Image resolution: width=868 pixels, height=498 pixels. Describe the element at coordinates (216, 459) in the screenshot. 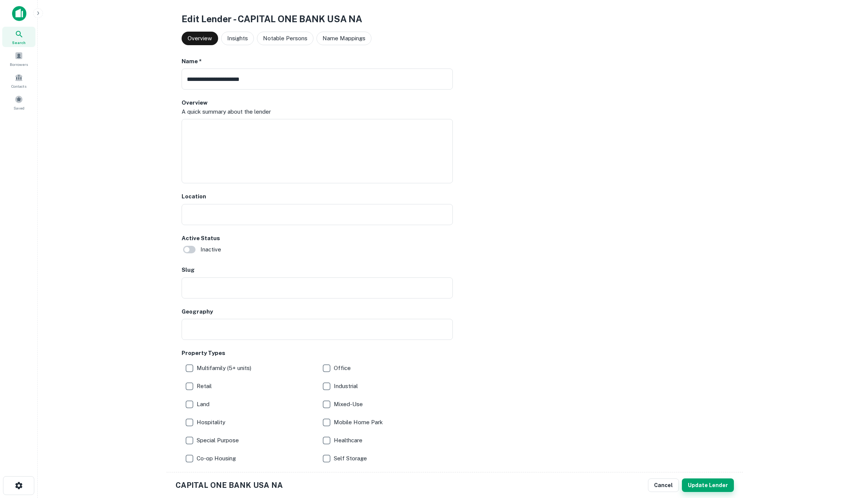

I see `p: Co-op Housing` at that location.